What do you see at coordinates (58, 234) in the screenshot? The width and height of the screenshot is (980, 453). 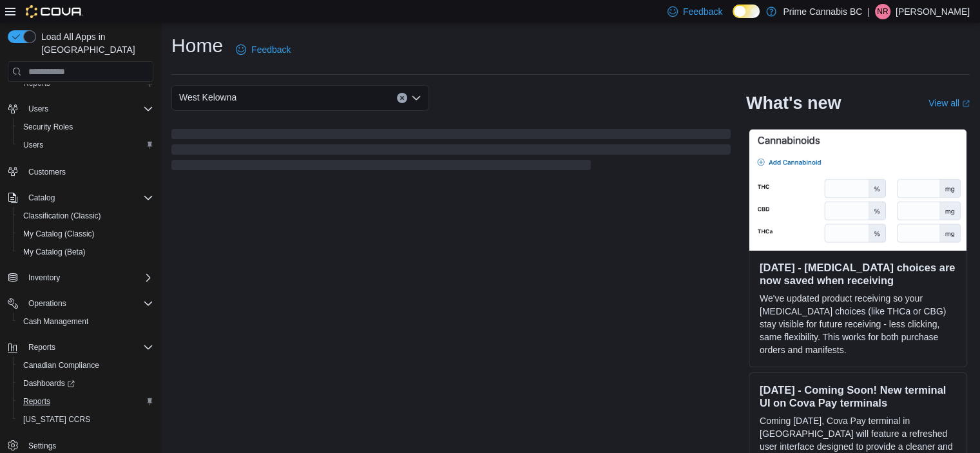 I see `a: My Catalog (Classic)` at bounding box center [58, 234].